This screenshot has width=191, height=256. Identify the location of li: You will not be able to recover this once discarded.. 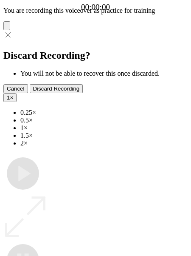
(104, 74).